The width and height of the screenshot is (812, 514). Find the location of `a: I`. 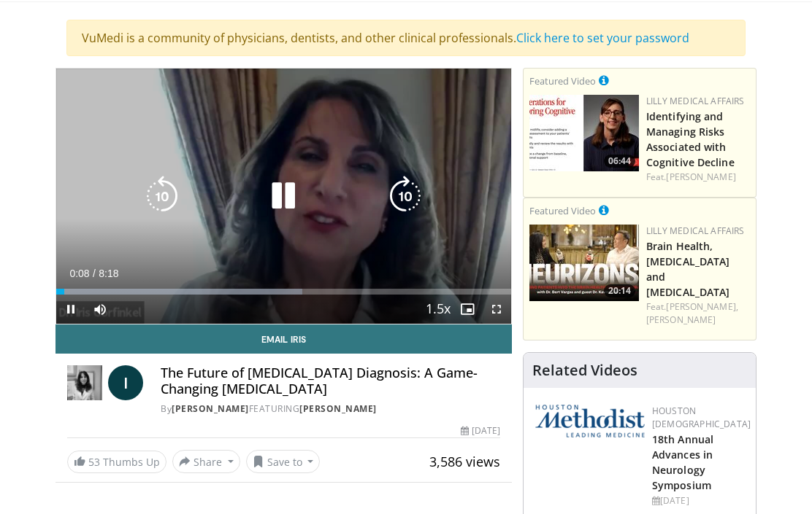

a: I is located at coordinates (125, 383).